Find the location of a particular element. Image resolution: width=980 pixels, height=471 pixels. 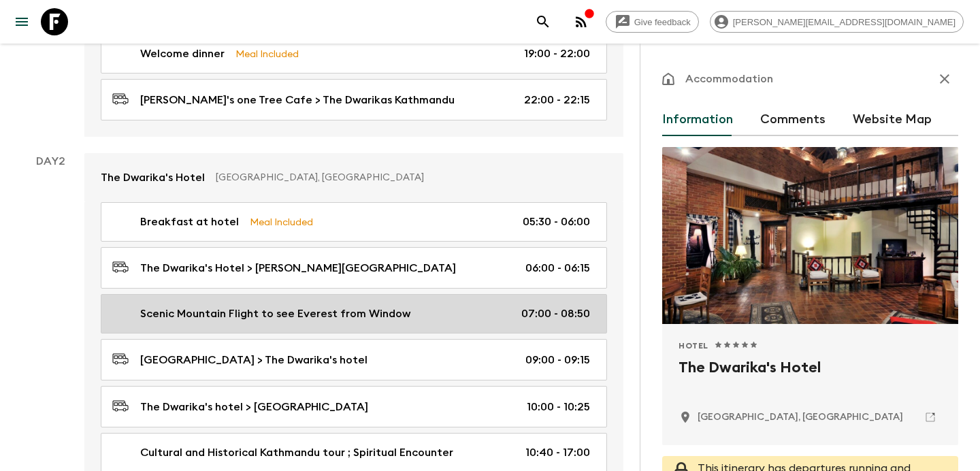

a: Give feedback is located at coordinates (652, 21).